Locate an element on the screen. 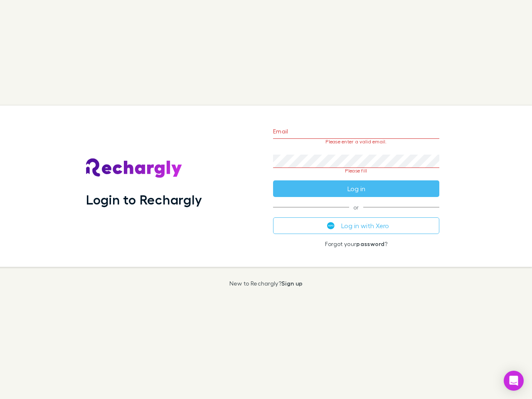 This screenshot has height=399, width=532. img: Rechargly's Logo is located at coordinates (134, 168).